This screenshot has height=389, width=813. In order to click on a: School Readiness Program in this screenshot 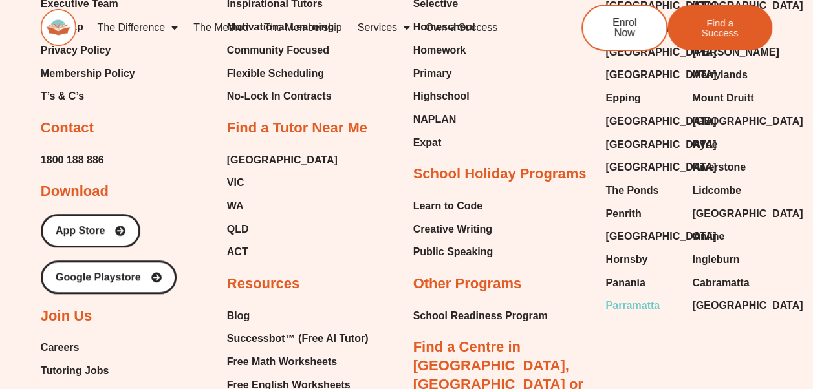, I will do `click(481, 316)`.